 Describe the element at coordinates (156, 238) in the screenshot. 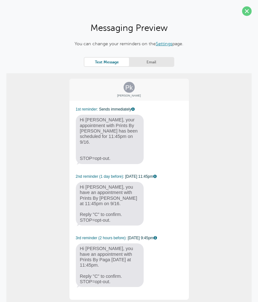

I see `a: This message is generated from your "Third Reminder" template. You can edit it on Settings > Remi...` at that location.